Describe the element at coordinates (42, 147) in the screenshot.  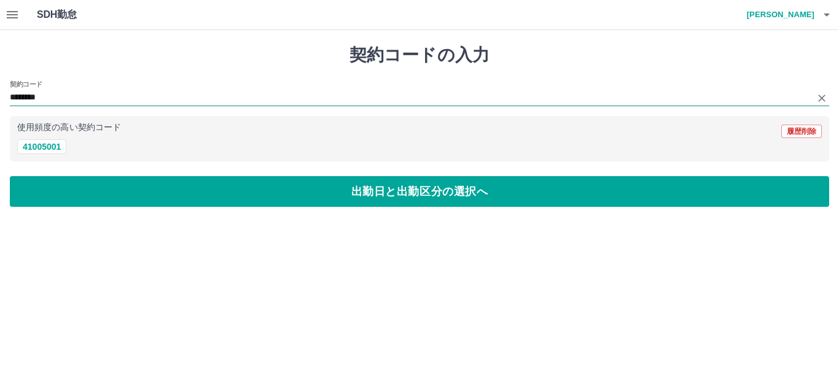
I see `button: 41005001` at that location.